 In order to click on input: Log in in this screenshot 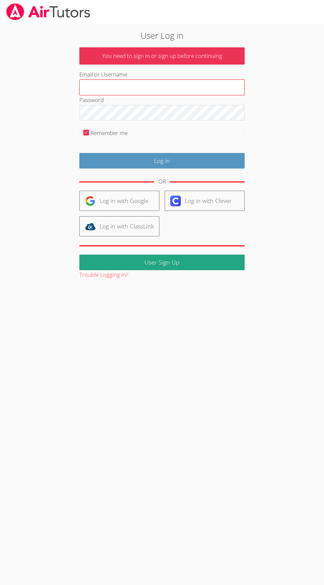, I will do `click(162, 160)`.